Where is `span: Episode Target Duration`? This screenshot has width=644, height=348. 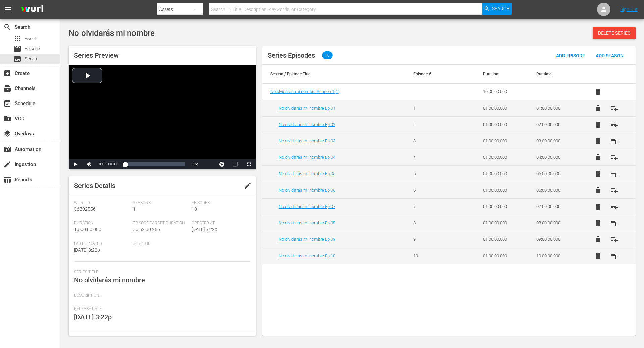 span: Episode Target Duration is located at coordinates (160, 224).